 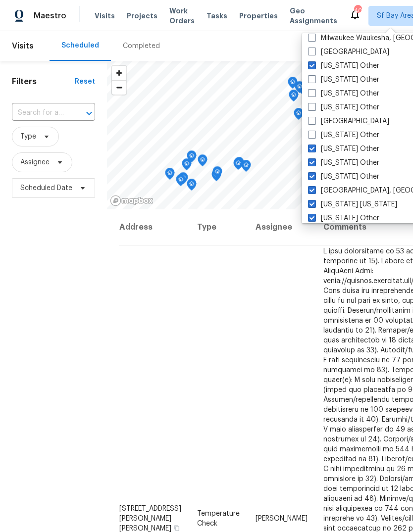 I want to click on span: Maestro, so click(x=50, y=16).